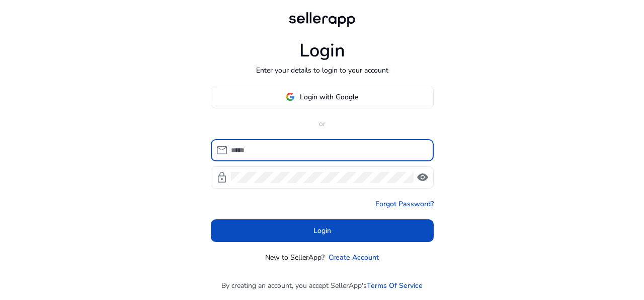 The width and height of the screenshot is (644, 300). I want to click on h1: Login, so click(322, 50).